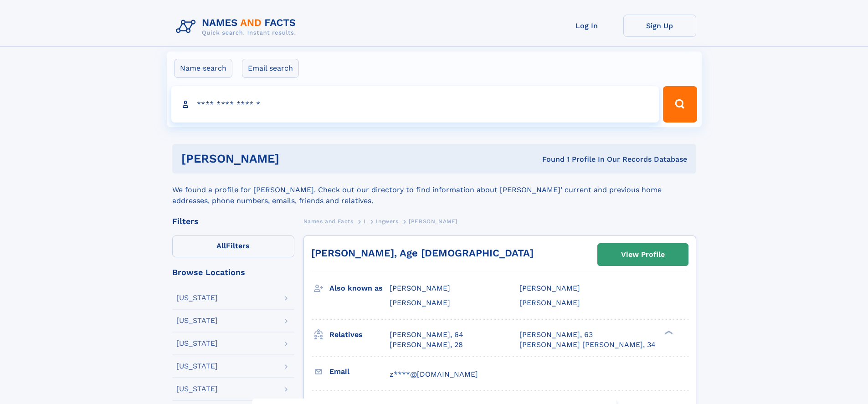  Describe the element at coordinates (360, 335) in the screenshot. I see `h3: Relatives` at that location.